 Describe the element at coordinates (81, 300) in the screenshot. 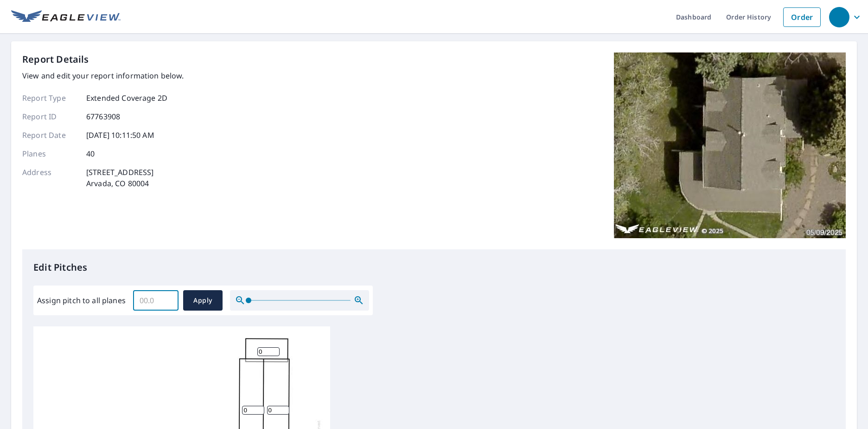

I see `label: Assign pitch to all planes` at that location.